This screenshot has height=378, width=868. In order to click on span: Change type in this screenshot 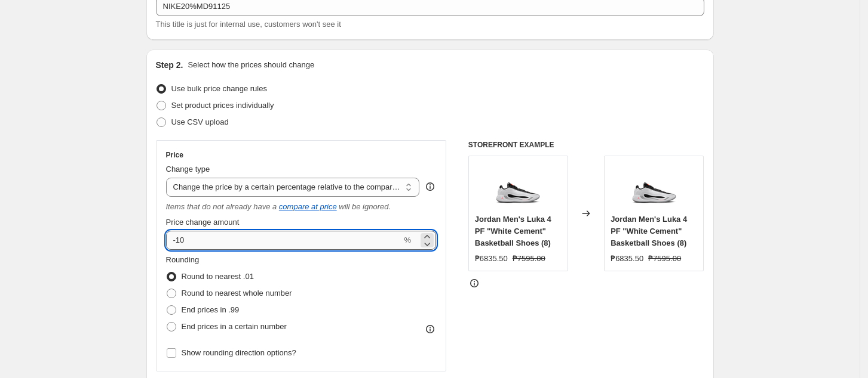, I will do `click(188, 169)`.